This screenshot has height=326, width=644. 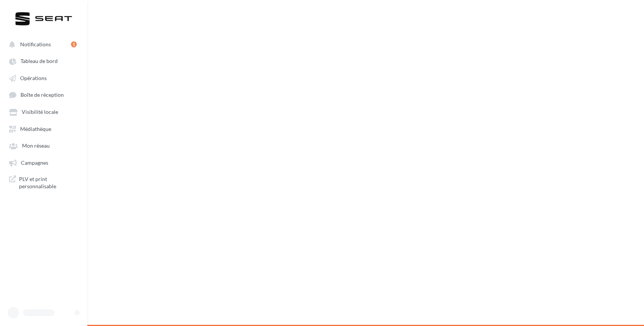 I want to click on a: Boîte de réception, so click(x=43, y=95).